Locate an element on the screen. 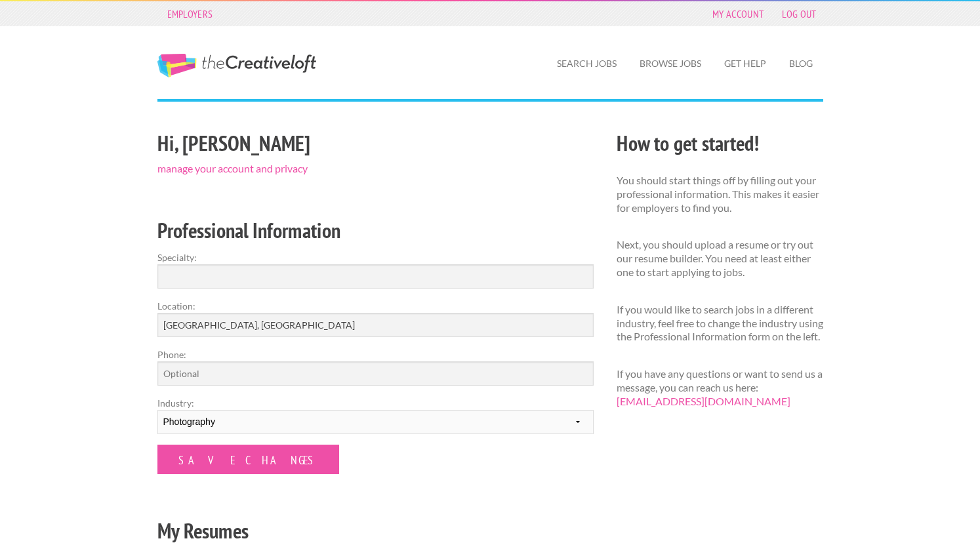 This screenshot has height=545, width=980. input: e.g. New York, NY is located at coordinates (375, 325).